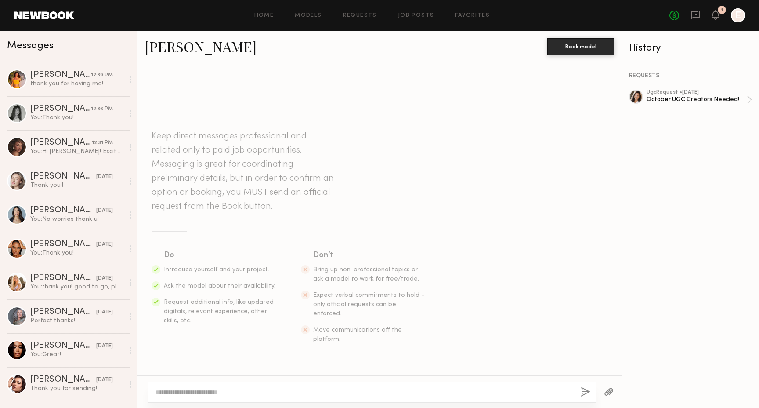  Describe the element at coordinates (369, 304) in the screenshot. I see `span: Expect verbal commitments to hold - only official requests can be enforced.` at that location.